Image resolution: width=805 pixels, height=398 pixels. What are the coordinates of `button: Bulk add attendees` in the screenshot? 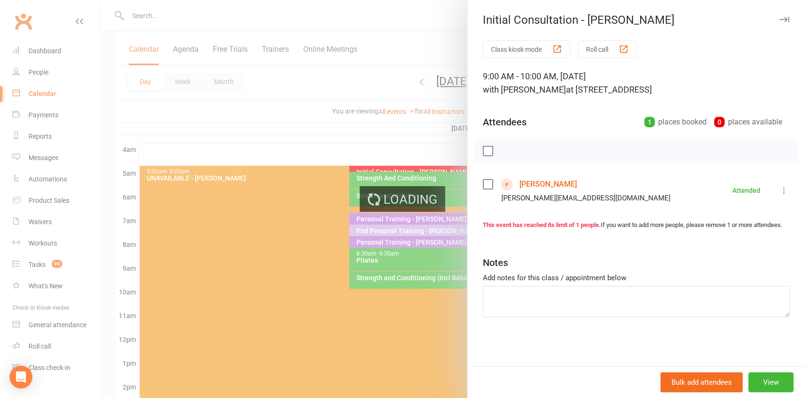 It's located at (702, 383).